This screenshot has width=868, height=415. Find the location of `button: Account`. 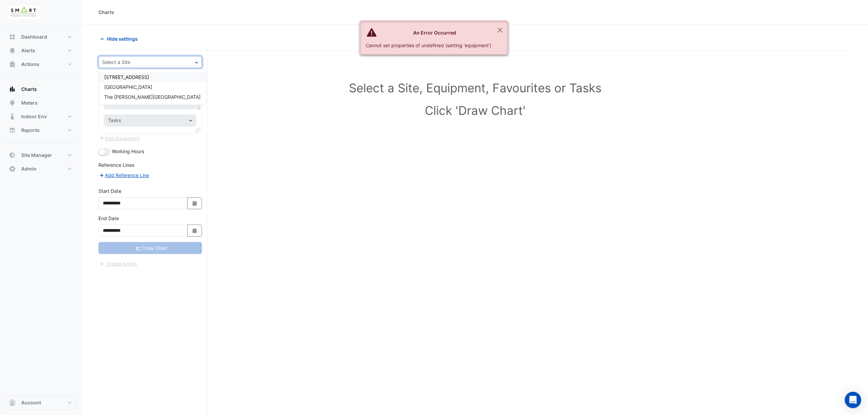

button: Account is located at coordinates (41, 402).